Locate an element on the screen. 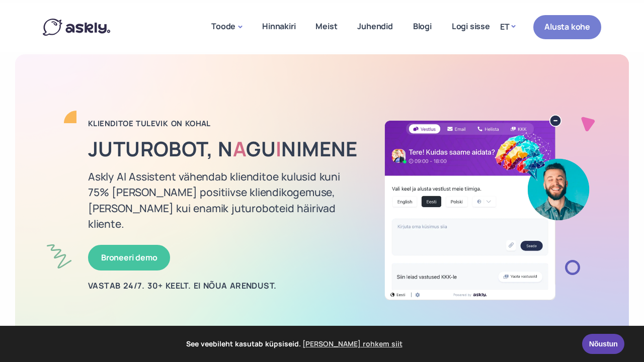 Image resolution: width=644 pixels, height=362 pixels. span: i is located at coordinates (278, 149).